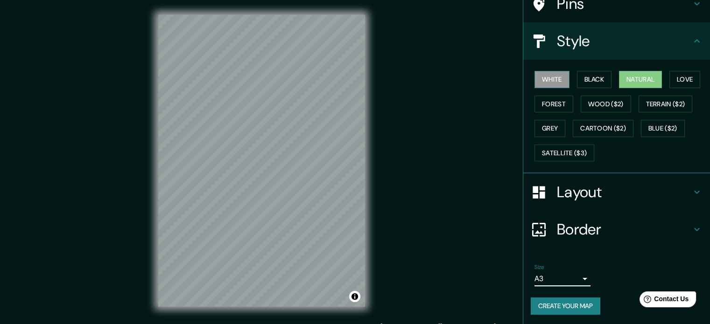 The width and height of the screenshot is (710, 324). What do you see at coordinates (539, 267) in the screenshot?
I see `label: Size` at bounding box center [539, 267].